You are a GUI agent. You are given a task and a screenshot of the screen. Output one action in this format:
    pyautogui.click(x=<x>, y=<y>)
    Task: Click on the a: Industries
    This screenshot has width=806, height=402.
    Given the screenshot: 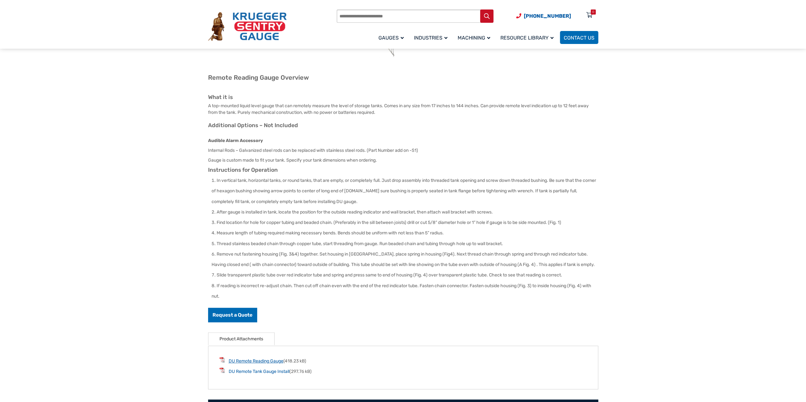 What is the action you would take?
    pyautogui.click(x=432, y=37)
    